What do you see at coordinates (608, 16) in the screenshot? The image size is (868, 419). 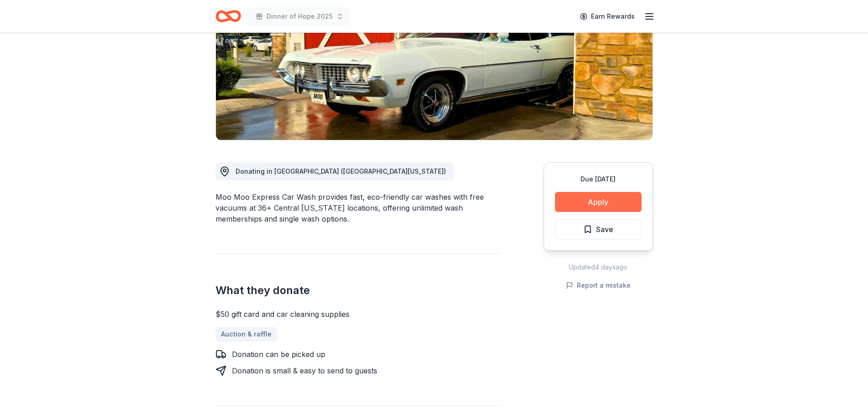 I see `a: Earn Rewards` at bounding box center [608, 16].